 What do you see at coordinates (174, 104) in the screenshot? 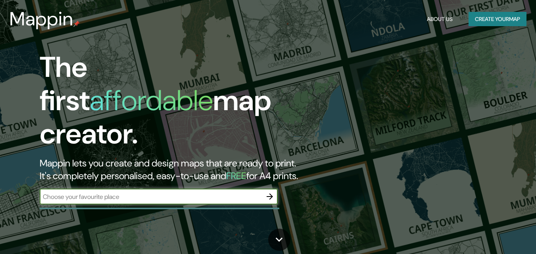
I see `h1: The first map creator.` at bounding box center [174, 104].